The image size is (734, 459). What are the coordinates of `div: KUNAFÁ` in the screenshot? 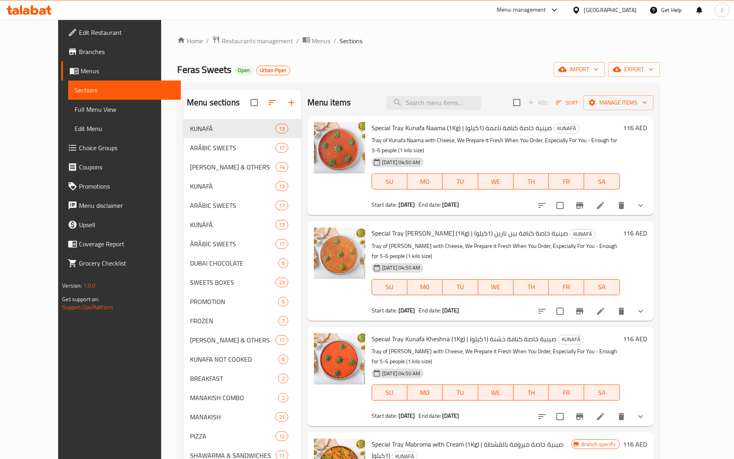 It's located at (571, 340).